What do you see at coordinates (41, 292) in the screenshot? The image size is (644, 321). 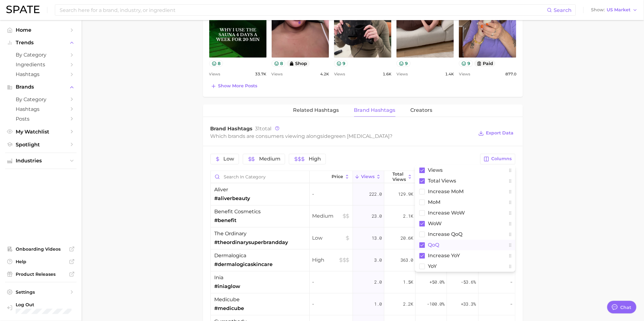 I see `span: Settings` at bounding box center [41, 292].